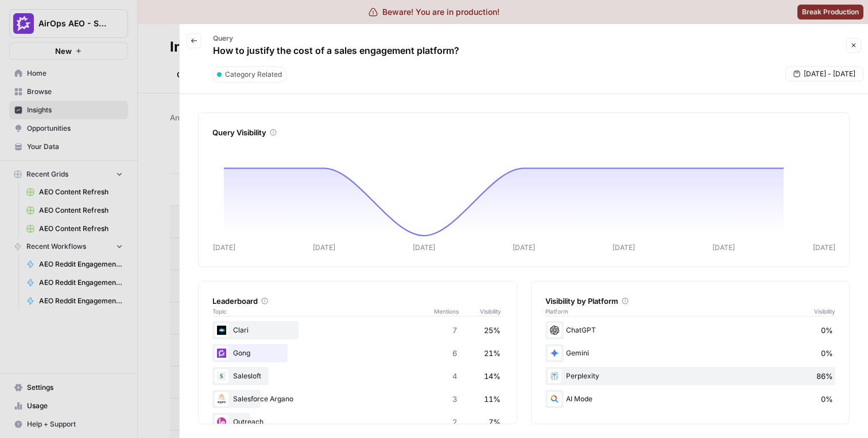 The height and width of the screenshot is (438, 868). What do you see at coordinates (492, 376) in the screenshot?
I see `span: 14%` at bounding box center [492, 376].